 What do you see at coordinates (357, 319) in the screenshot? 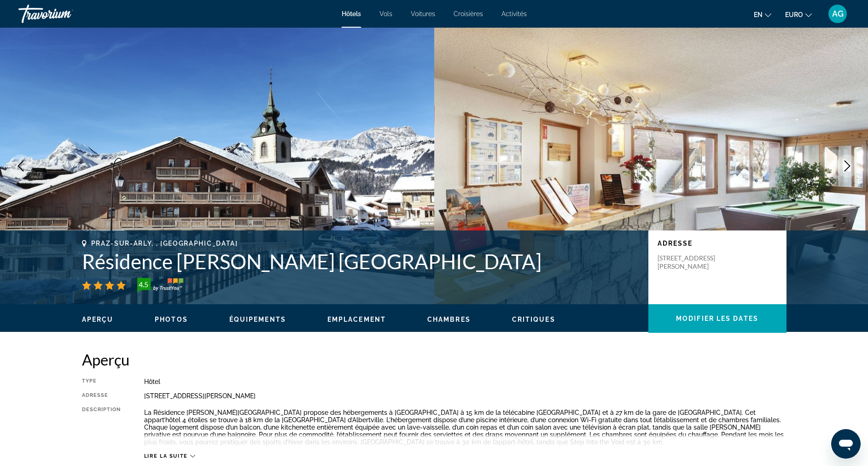
I see `button: Emplacement` at bounding box center [357, 319].